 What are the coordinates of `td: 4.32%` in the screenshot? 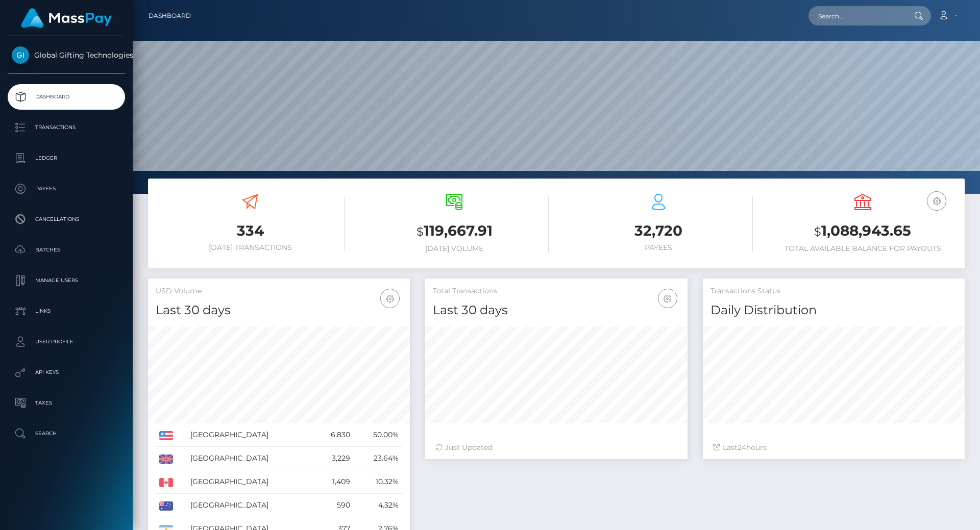 It's located at (378, 505).